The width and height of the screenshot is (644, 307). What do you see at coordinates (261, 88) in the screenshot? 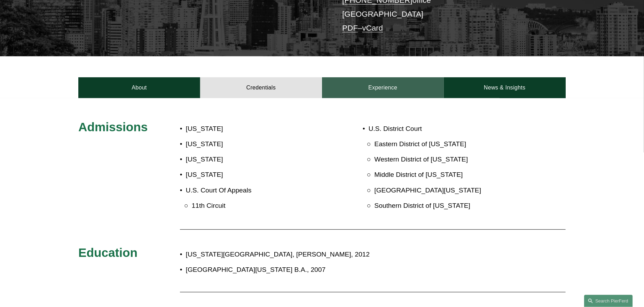
I see `a: Credentials` at bounding box center [261, 88].